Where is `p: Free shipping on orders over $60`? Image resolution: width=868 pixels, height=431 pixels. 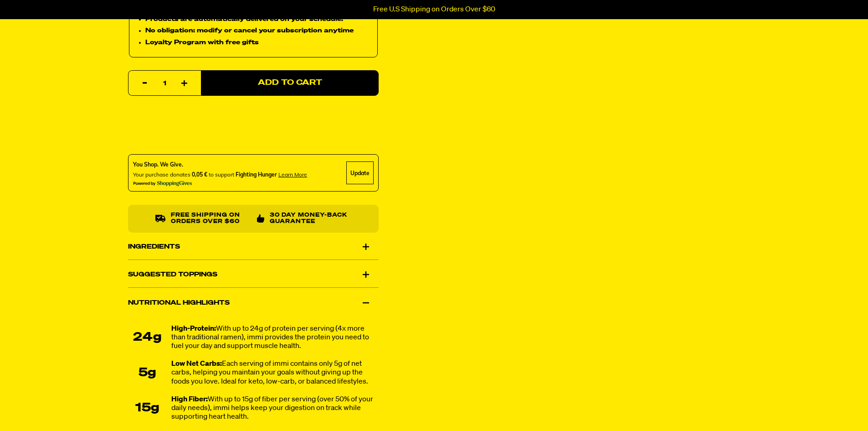
p: Free shipping on orders over $60 is located at coordinates (210, 219).